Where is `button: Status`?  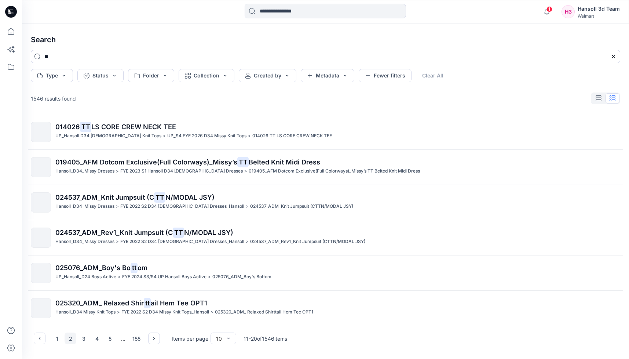 button: Status is located at coordinates (101, 76).